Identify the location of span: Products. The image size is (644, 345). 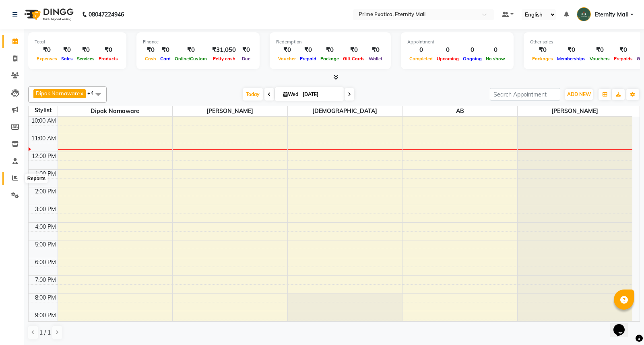
(108, 59).